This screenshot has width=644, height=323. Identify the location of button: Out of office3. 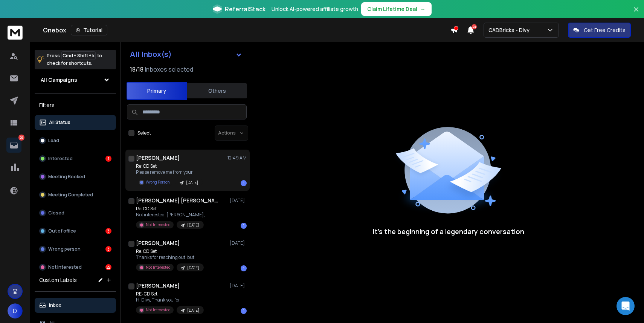
(75, 231).